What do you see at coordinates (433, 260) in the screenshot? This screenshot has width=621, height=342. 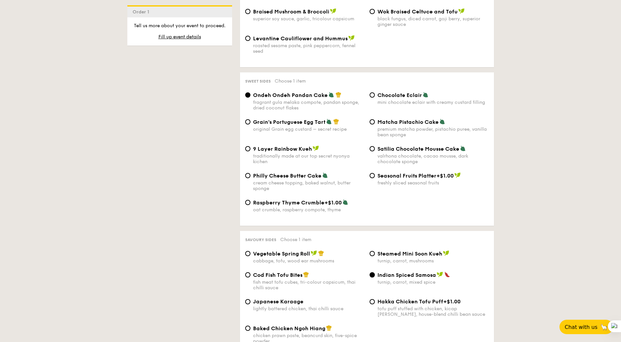 I see `div: turnip, carrot, mushrooms` at bounding box center [433, 260].